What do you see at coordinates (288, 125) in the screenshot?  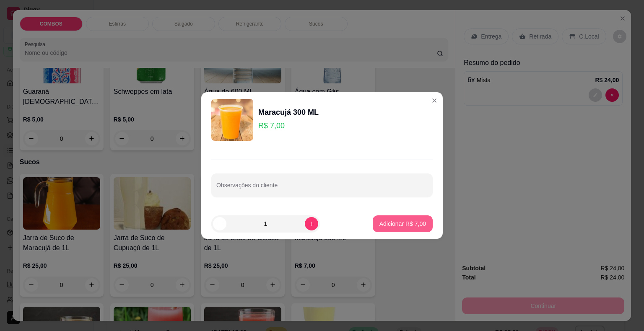 I see `p: R$ 7,00` at bounding box center [288, 125].